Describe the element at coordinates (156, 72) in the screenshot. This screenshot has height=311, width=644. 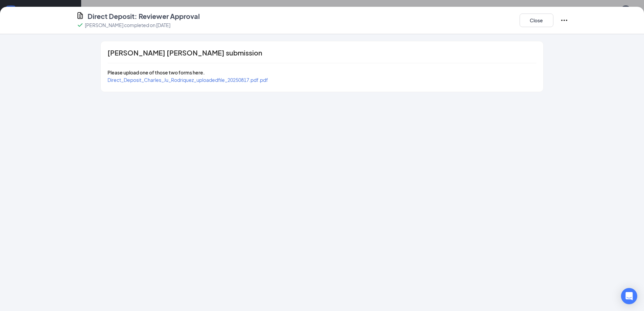
I see `span: Please upload one of those two forms here.` at that location.